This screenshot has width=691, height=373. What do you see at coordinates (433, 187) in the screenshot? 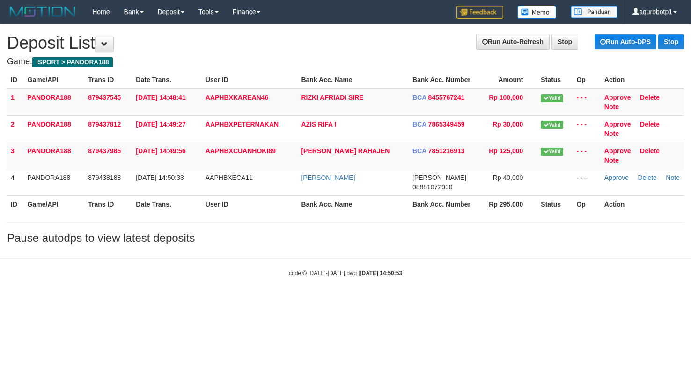
I see `span: 08881072930` at bounding box center [433, 187].